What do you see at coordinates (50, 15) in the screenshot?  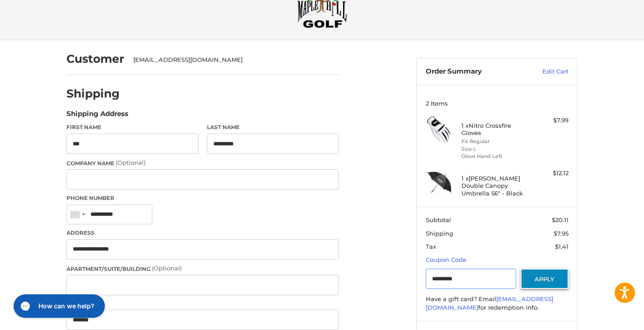 I see `button: Gorgias live chat` at bounding box center [50, 15].